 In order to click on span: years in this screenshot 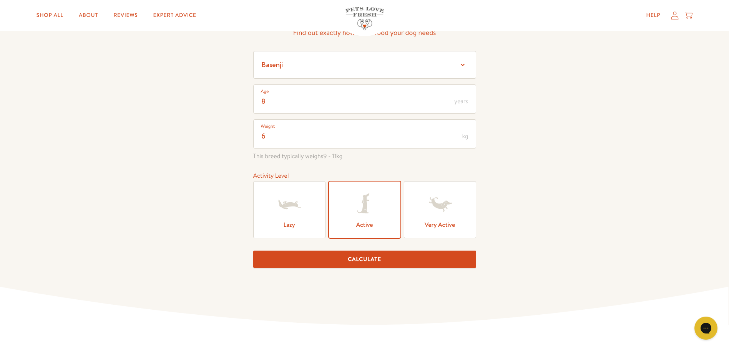, I will do `click(461, 101)`.